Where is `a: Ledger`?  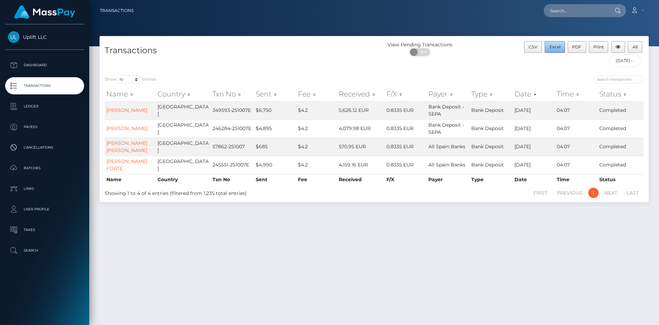 a: Ledger is located at coordinates (45, 106).